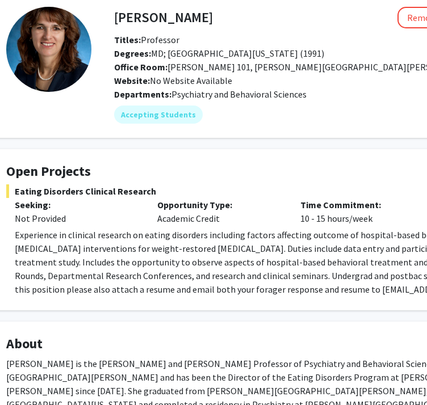  What do you see at coordinates (141, 67) in the screenshot?
I see `b: Office Room:` at bounding box center [141, 67].